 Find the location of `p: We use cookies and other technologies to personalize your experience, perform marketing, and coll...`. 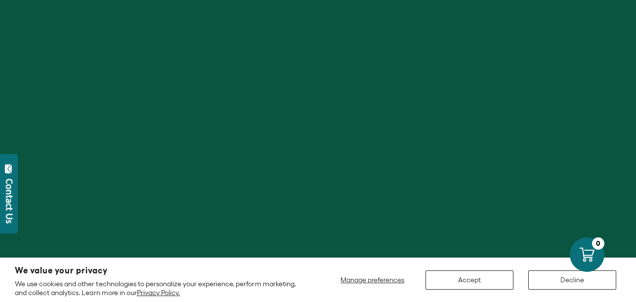

p: We use cookies and other technologies to personalize your experience, perform marketing, and coll... is located at coordinates (160, 289).